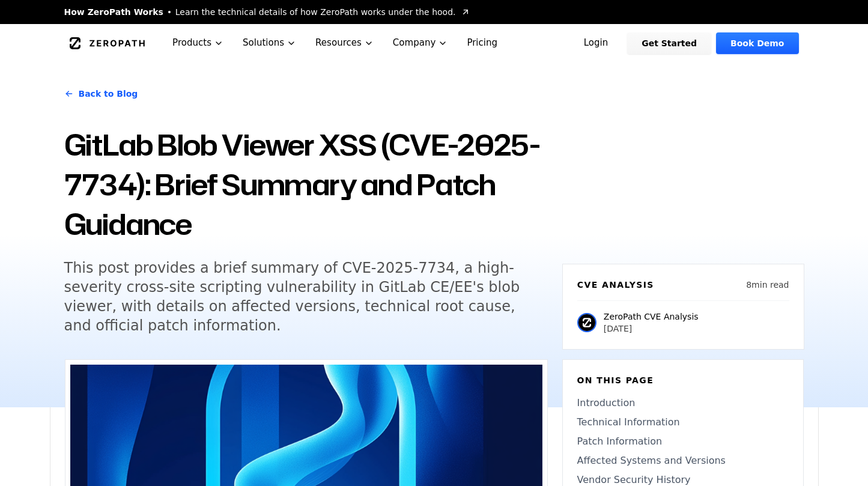 This screenshot has width=868, height=486. I want to click on nav: Global, so click(434, 43).